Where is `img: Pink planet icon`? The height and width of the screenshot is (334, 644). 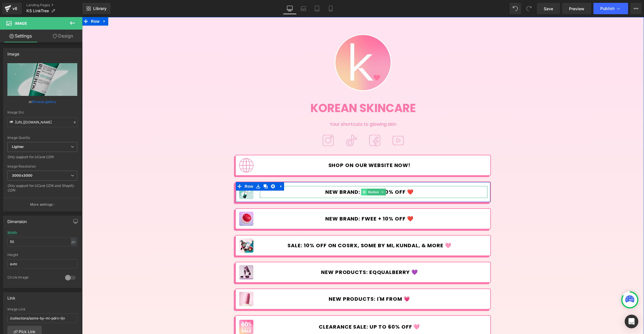
img: Pink planet icon is located at coordinates (164, 148).